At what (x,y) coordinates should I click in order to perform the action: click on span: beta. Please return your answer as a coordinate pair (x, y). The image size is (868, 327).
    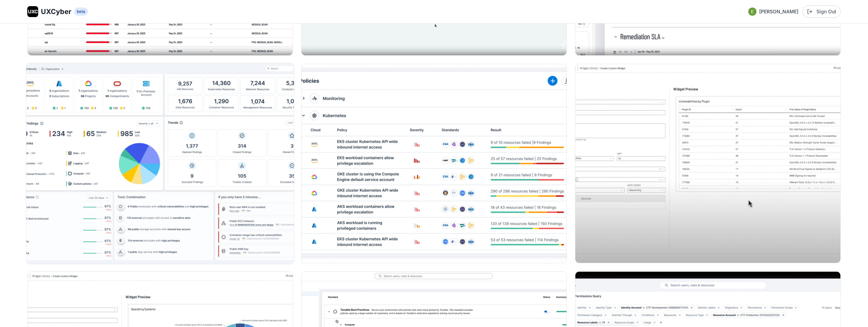
    Looking at the image, I should click on (81, 11).